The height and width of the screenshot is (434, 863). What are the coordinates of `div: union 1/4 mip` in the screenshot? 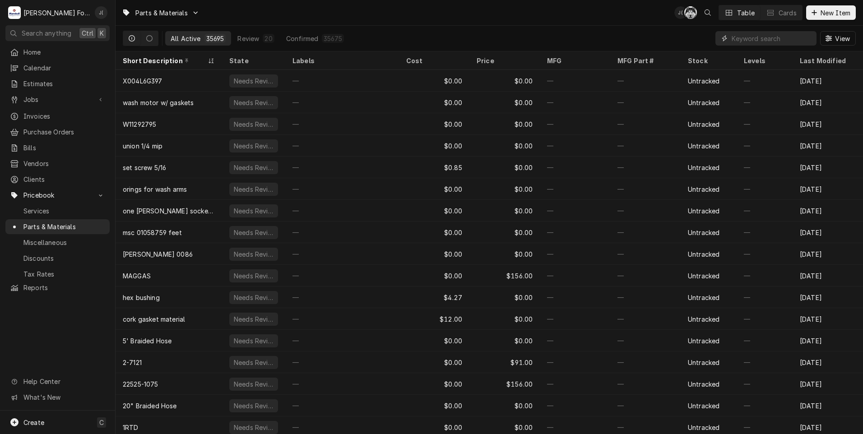 It's located at (143, 146).